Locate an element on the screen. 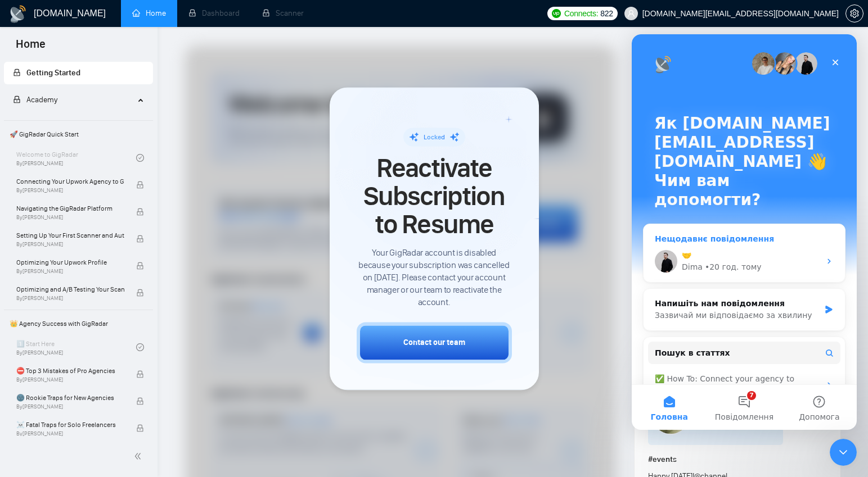  button: Пошук в статтях is located at coordinates (113, 319).